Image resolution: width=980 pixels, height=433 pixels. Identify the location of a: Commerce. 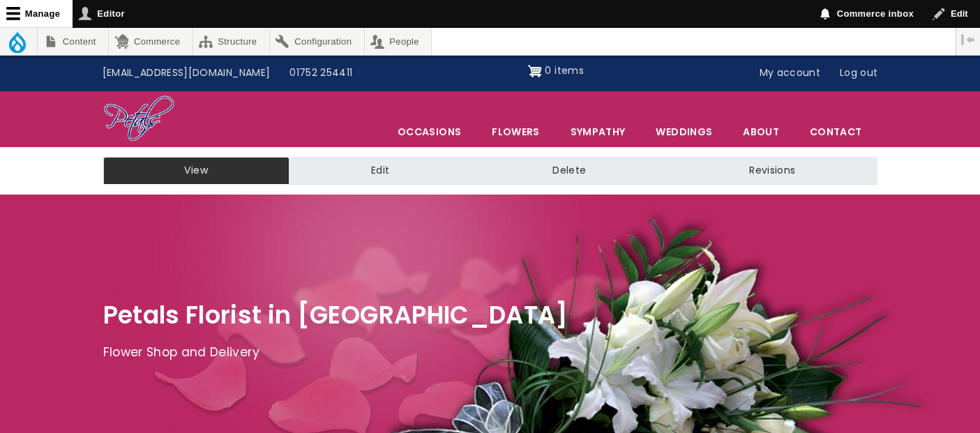
(150, 41).